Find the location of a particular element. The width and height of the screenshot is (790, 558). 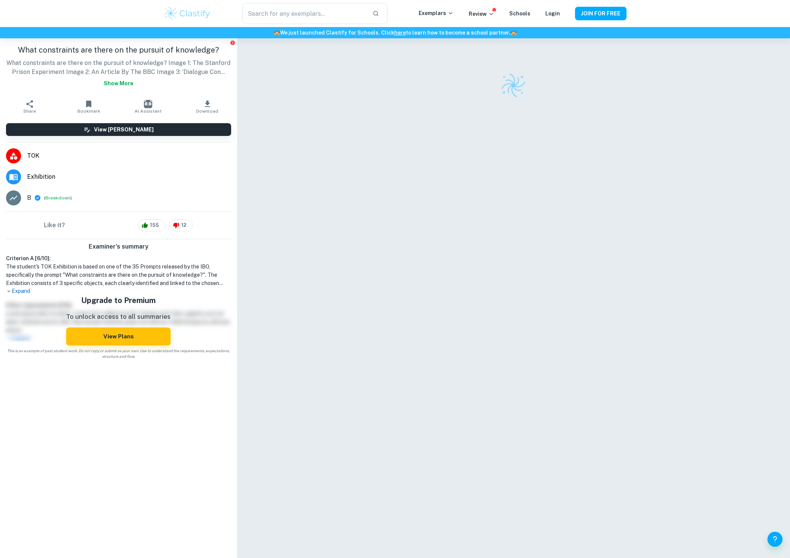

button: Breakdown is located at coordinates (58, 198).